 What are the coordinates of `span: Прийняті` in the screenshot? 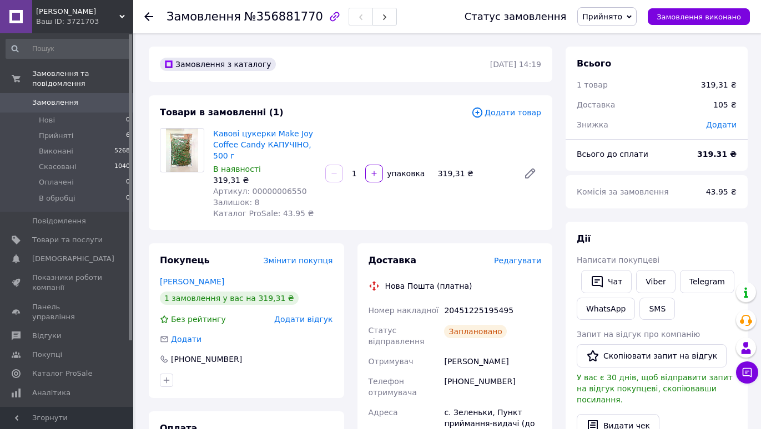 It's located at (56, 136).